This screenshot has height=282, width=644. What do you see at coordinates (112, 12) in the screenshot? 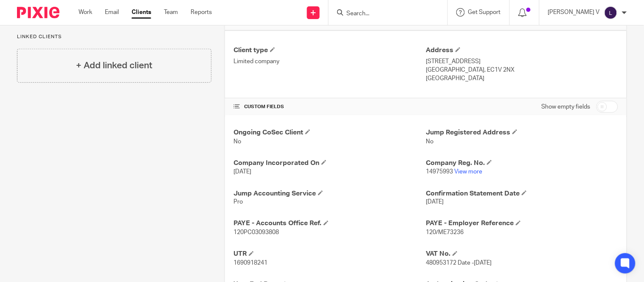
I see `a: Email` at bounding box center [112, 12].